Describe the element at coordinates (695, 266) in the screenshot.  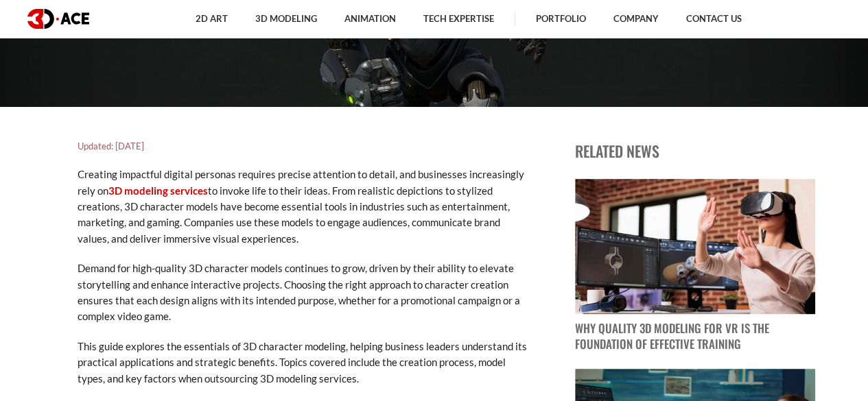
I see `a: blog post image Why Quality 3D Modeling for VR Is the Foundation of Effective Training` at that location.